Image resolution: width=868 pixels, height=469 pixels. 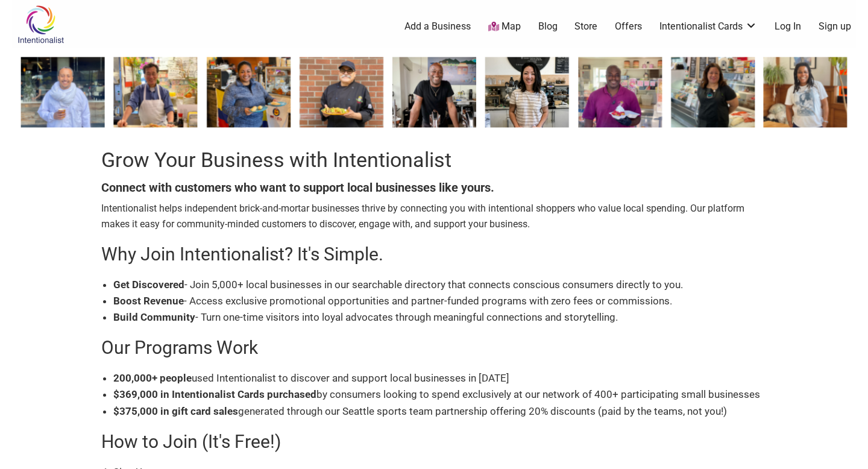 What do you see at coordinates (176, 411) in the screenshot?
I see `b: $375,000 in gift card sales` at bounding box center [176, 411].